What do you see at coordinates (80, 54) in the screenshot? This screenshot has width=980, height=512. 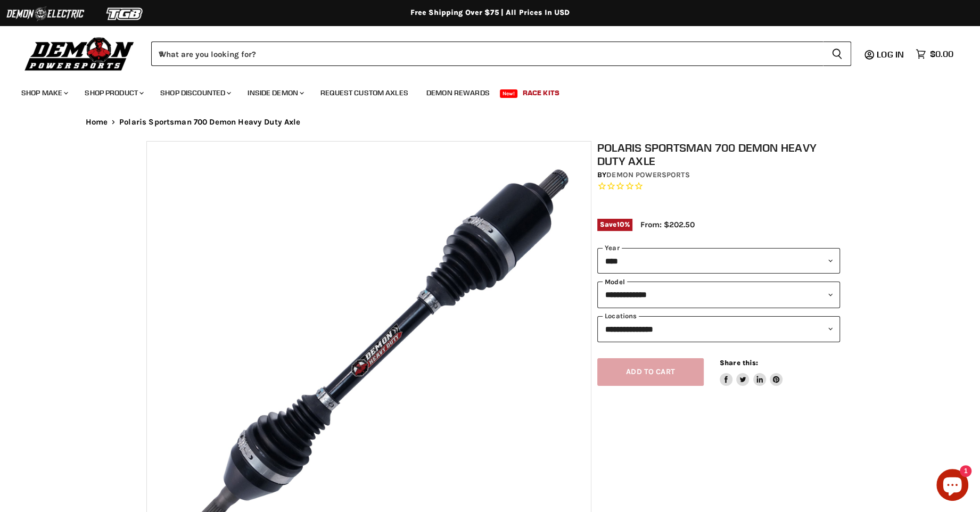 I see `img: Demon Powersports` at bounding box center [80, 54].